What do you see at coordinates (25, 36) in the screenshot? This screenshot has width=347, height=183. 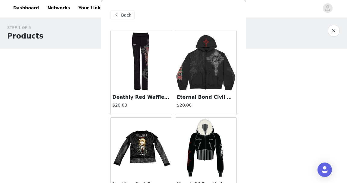 I see `h1: Products` at bounding box center [25, 36].